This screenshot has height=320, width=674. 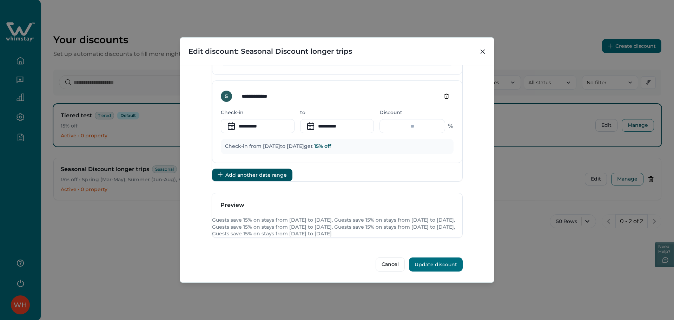 I want to click on label: Discount, so click(x=414, y=112).